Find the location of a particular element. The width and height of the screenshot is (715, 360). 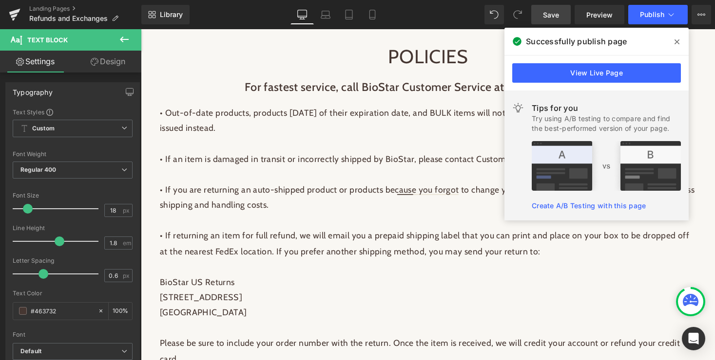

p: • If you are returning an auto-shipped product or products because you forgot to change your ship... is located at coordinates (295, 181).